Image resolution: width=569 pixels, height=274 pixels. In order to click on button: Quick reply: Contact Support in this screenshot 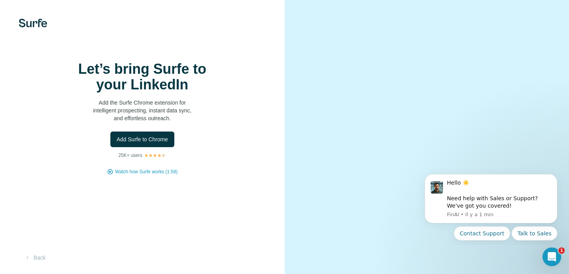, I will do `click(69, 66)`.